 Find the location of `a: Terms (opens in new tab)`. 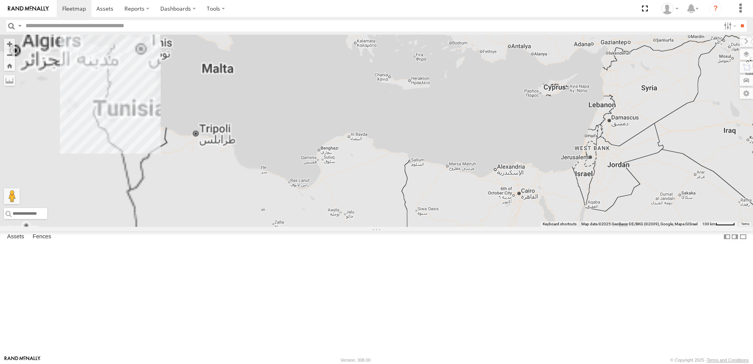

a: Terms (opens in new tab) is located at coordinates (745, 224).